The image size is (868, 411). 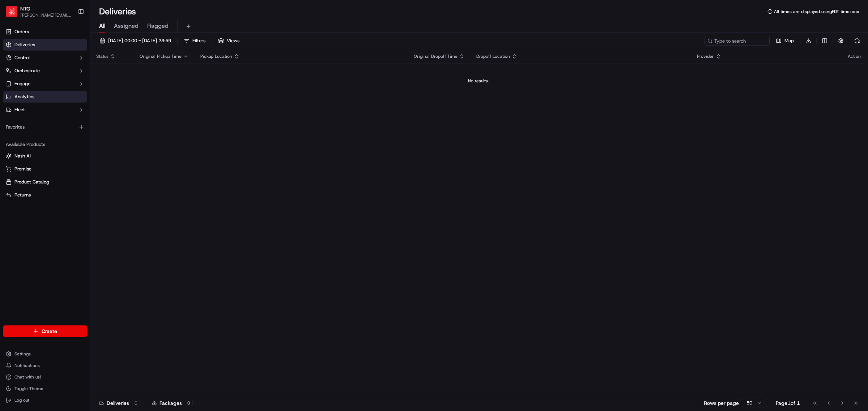 What do you see at coordinates (45, 145) in the screenshot?
I see `div: Available Products` at bounding box center [45, 145].